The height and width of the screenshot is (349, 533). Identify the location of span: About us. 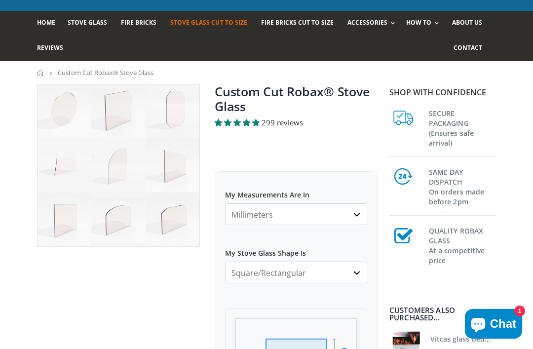
(467, 22).